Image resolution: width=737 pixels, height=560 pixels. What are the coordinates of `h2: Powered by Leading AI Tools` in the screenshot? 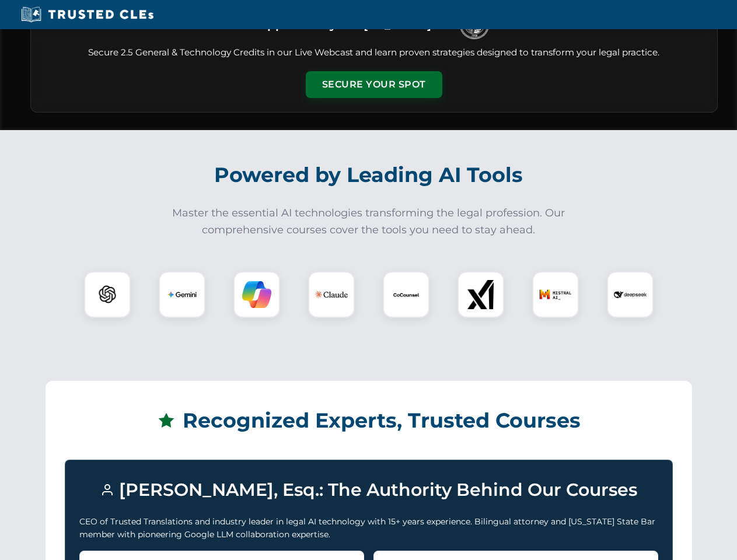 It's located at (368, 175).